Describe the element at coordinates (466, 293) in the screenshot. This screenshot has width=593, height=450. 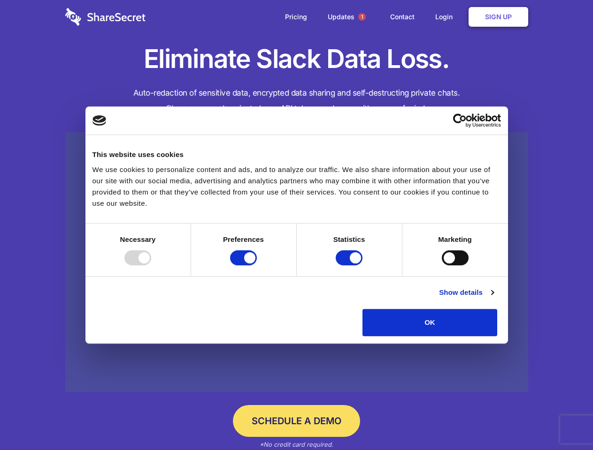
I see `a: Show details` at that location.